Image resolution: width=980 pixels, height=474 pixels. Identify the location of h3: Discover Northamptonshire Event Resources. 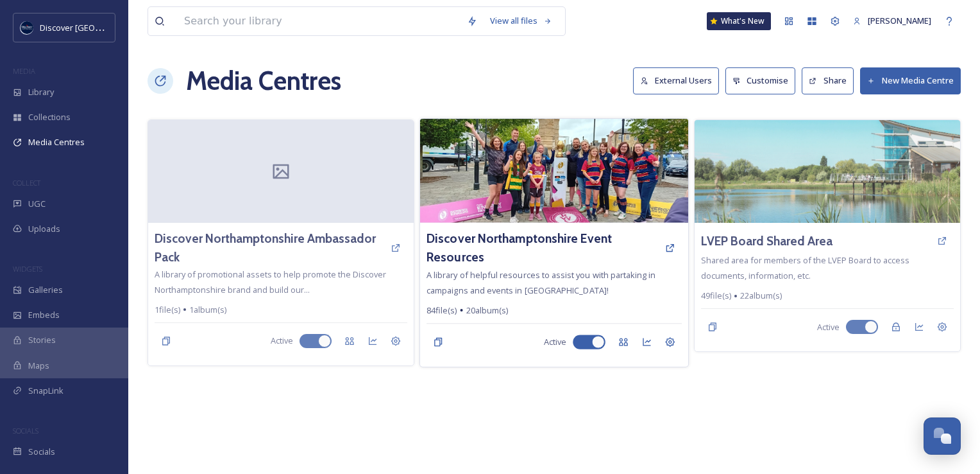
(542, 248).